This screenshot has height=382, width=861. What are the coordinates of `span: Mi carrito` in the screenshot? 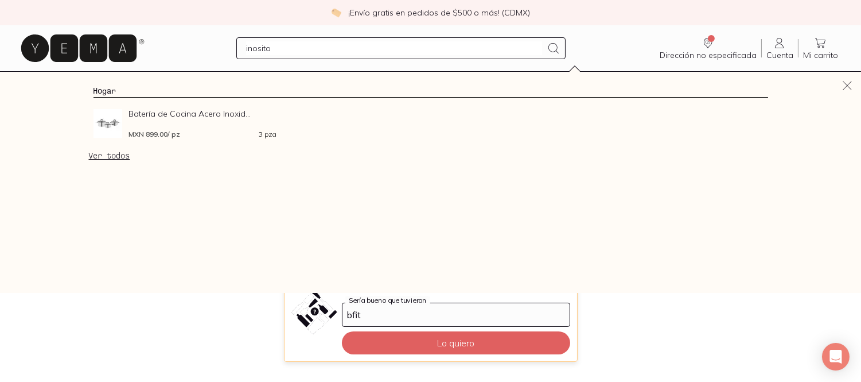 It's located at (821, 55).